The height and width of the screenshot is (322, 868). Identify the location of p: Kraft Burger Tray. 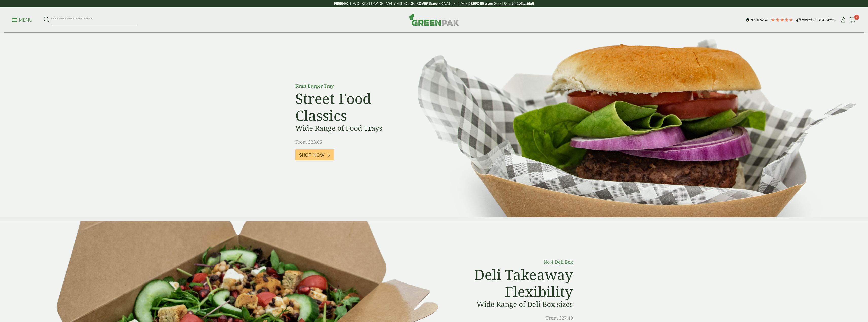
(352, 86).